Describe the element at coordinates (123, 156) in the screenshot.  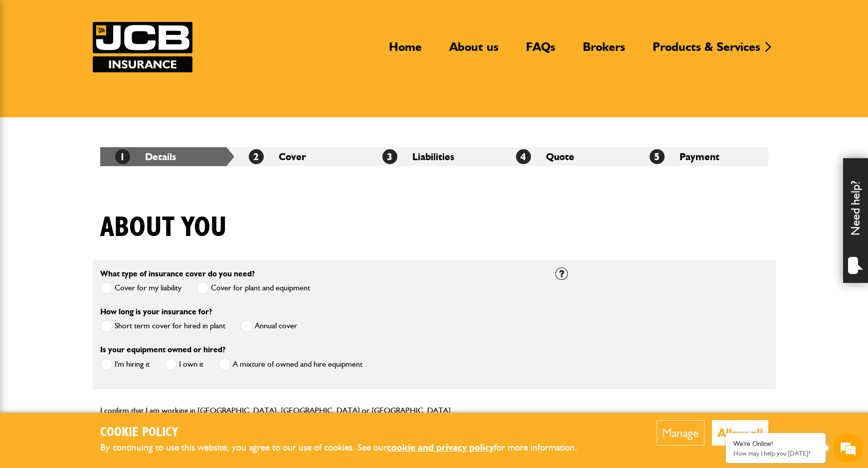
I see `span: 1` at that location.